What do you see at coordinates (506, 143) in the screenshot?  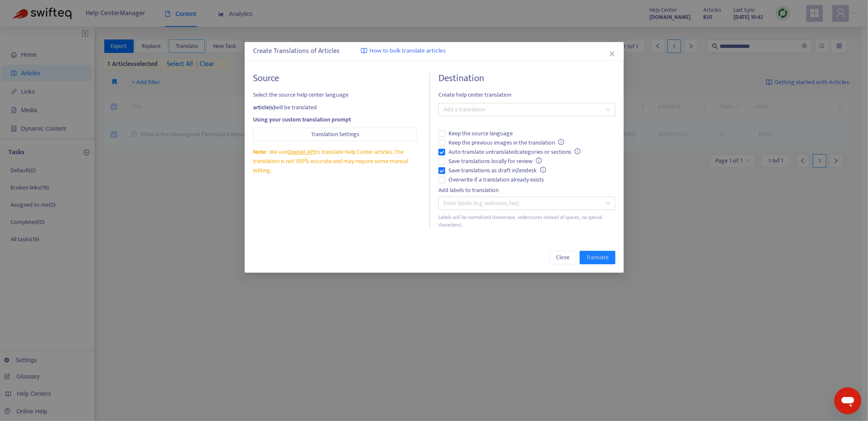 I see `span: Keep the previous images in the translation` at bounding box center [506, 143].